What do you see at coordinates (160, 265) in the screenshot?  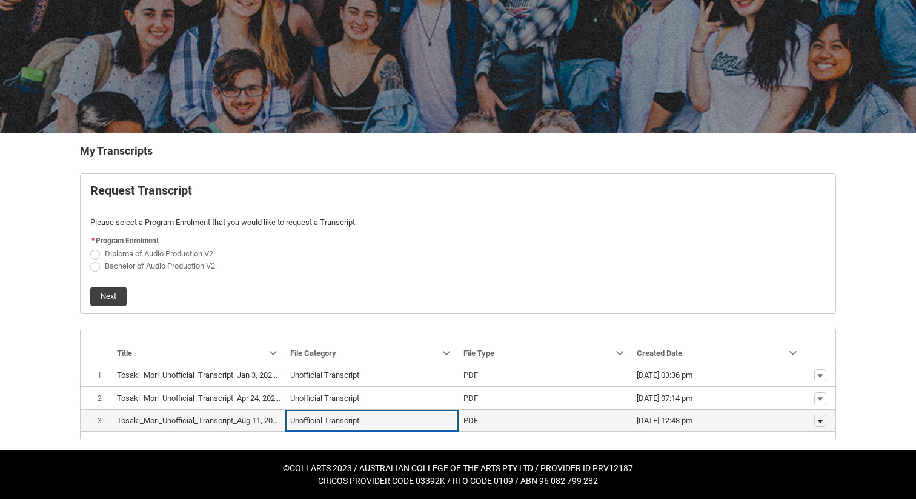 I see `span: Bachelor of Audio Production V2` at bounding box center [160, 265].